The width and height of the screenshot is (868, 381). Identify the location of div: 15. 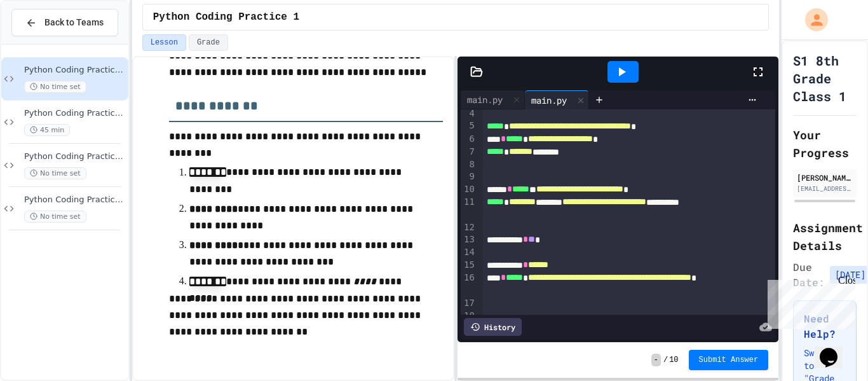
(468, 265).